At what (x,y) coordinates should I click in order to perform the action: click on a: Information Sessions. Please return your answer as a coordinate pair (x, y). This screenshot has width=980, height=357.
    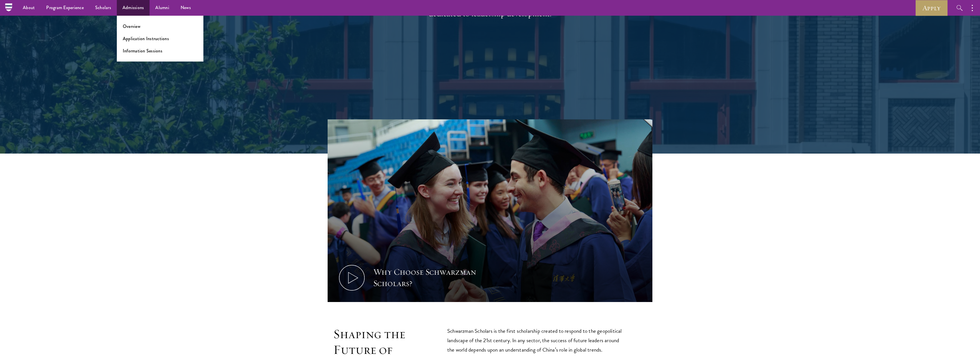
    Looking at the image, I should click on (142, 50).